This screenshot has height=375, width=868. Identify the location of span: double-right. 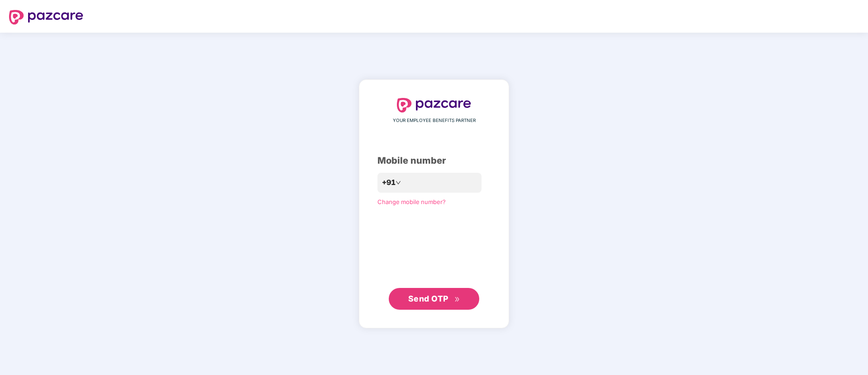
(457, 299).